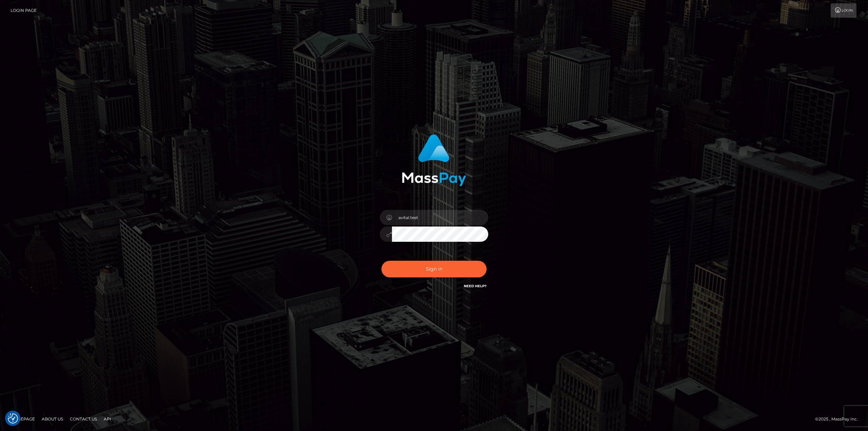  What do you see at coordinates (108, 419) in the screenshot?
I see `a: API` at bounding box center [108, 419].